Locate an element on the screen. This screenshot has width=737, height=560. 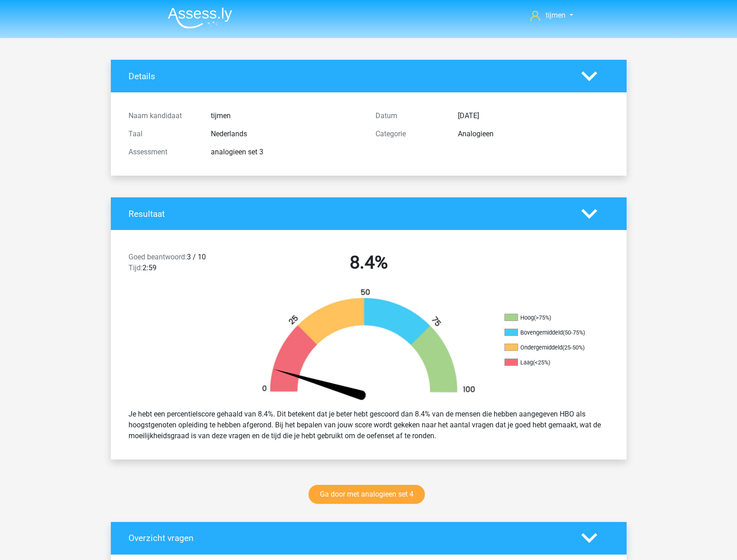
a: Ga door met analogieen set 4 is located at coordinates (366, 494).